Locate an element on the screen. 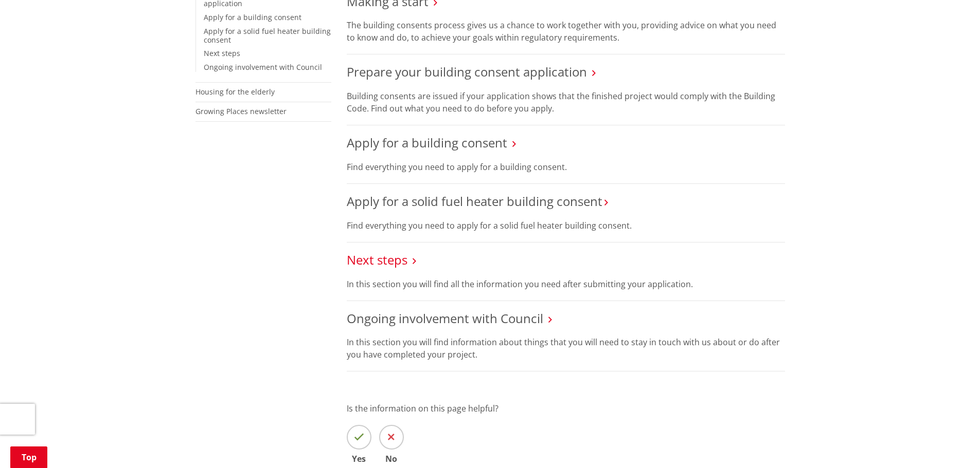 The height and width of the screenshot is (468, 980). span: No is located at coordinates (391, 459).